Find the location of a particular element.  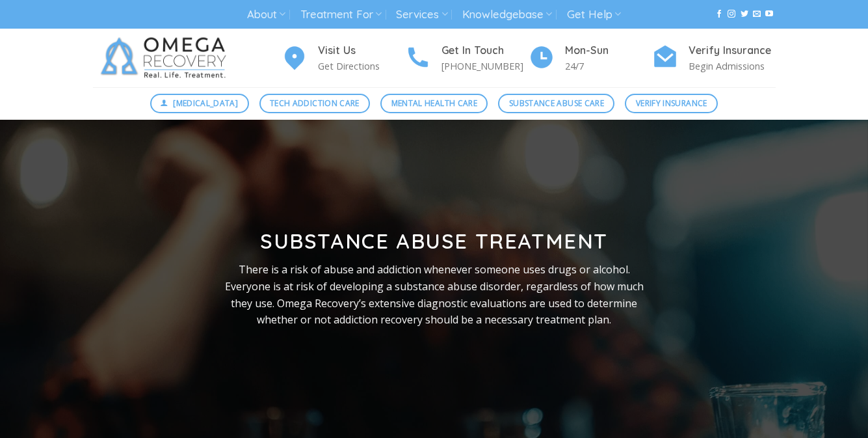

h4: Get In Touch is located at coordinates (485, 51).